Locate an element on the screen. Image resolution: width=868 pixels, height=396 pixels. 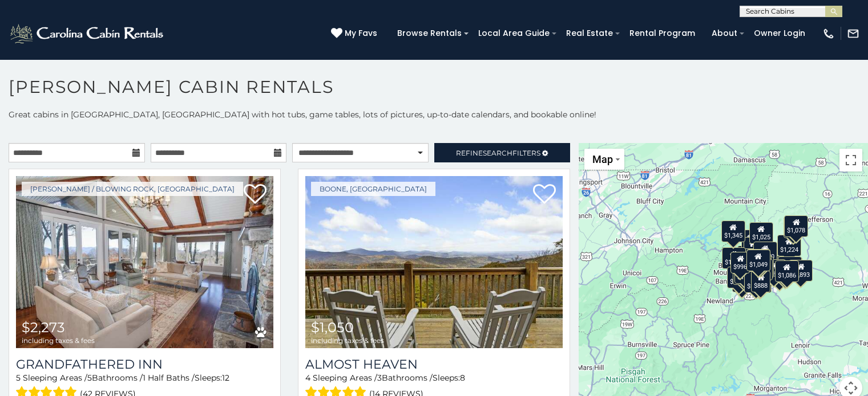
img: phone-regular-white.png is located at coordinates (828, 34).